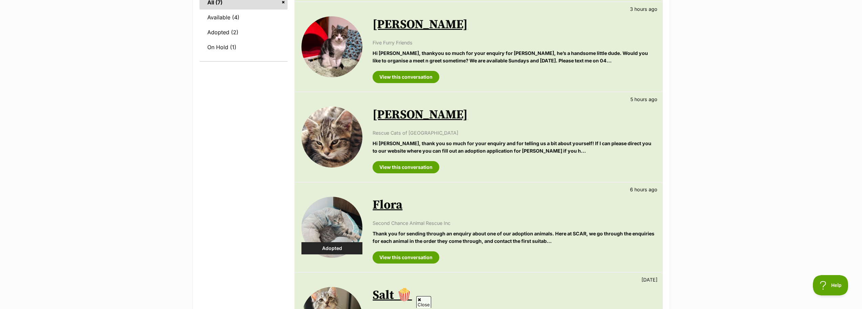  What do you see at coordinates (244, 47) in the screenshot?
I see `a: On Hold (1)` at bounding box center [244, 47].